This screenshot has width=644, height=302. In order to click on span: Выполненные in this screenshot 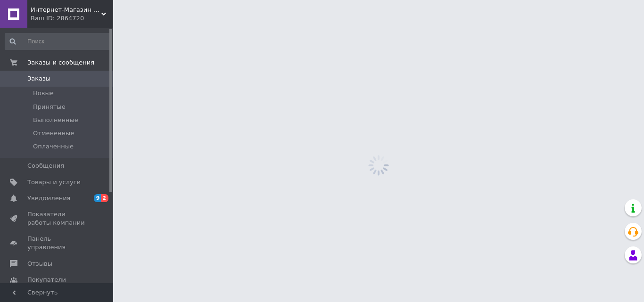, I will do `click(56, 120)`.